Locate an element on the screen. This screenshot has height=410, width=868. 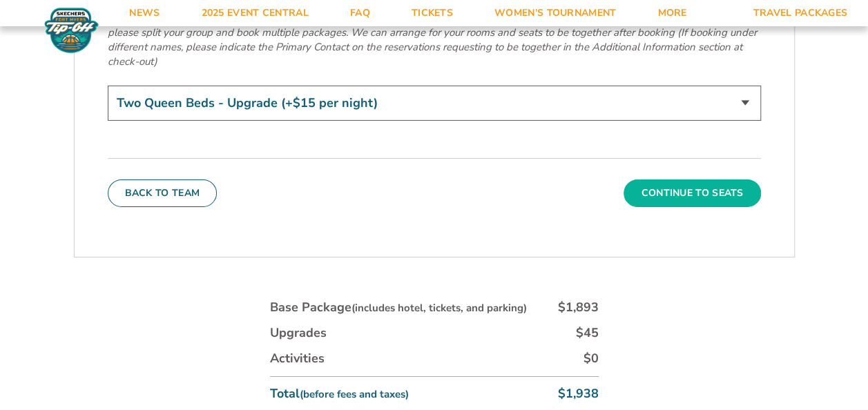
div: $45 is located at coordinates (587, 333).